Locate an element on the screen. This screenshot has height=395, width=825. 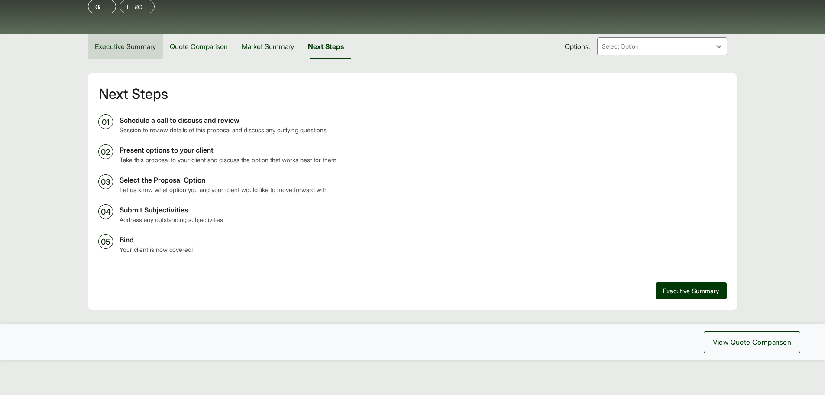
button: Quote Comparison is located at coordinates (199, 46).